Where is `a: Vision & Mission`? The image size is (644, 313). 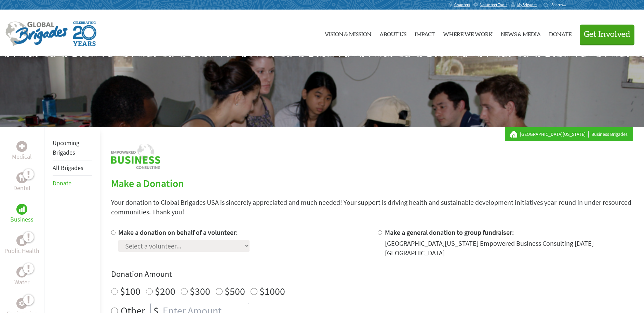 a: Vision & Mission is located at coordinates (348, 33).